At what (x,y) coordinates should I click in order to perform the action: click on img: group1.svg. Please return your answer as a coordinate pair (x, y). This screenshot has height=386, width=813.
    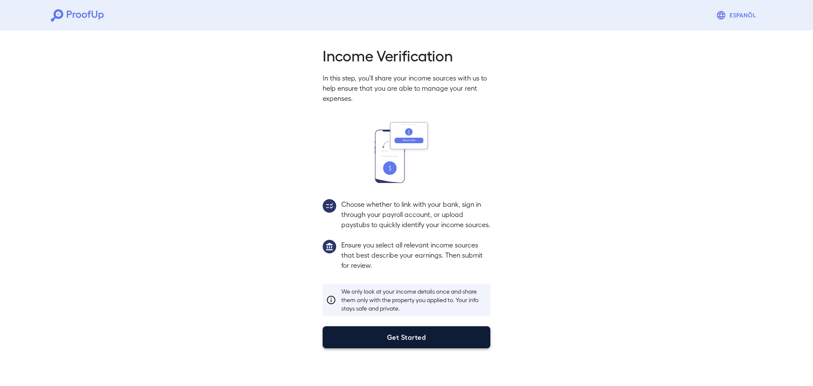
    Looking at the image, I should click on (330, 247).